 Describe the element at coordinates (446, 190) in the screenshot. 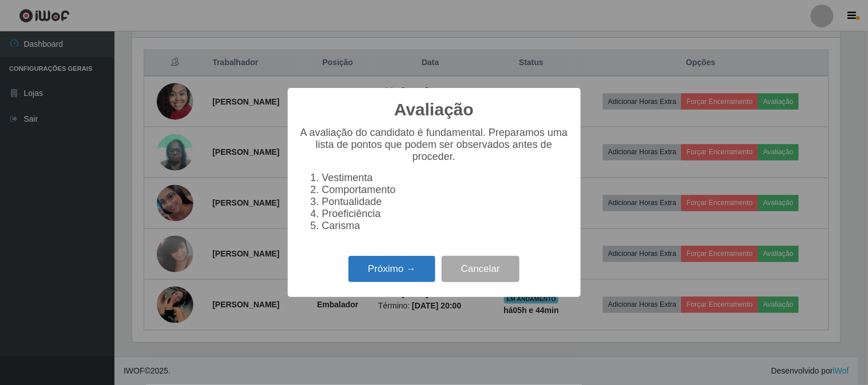

I see `li: Comportamento` at that location.